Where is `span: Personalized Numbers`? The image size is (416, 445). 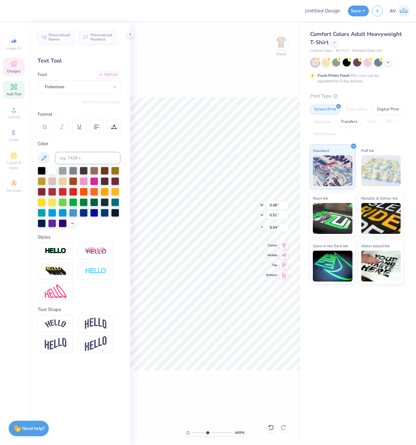 span: Personalized Numbers is located at coordinates (101, 37).